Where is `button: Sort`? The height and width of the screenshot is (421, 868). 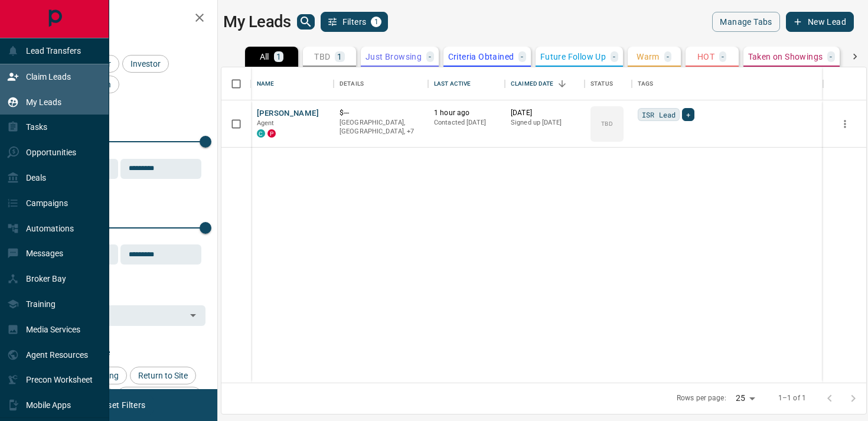
button: Sort is located at coordinates (563, 83).